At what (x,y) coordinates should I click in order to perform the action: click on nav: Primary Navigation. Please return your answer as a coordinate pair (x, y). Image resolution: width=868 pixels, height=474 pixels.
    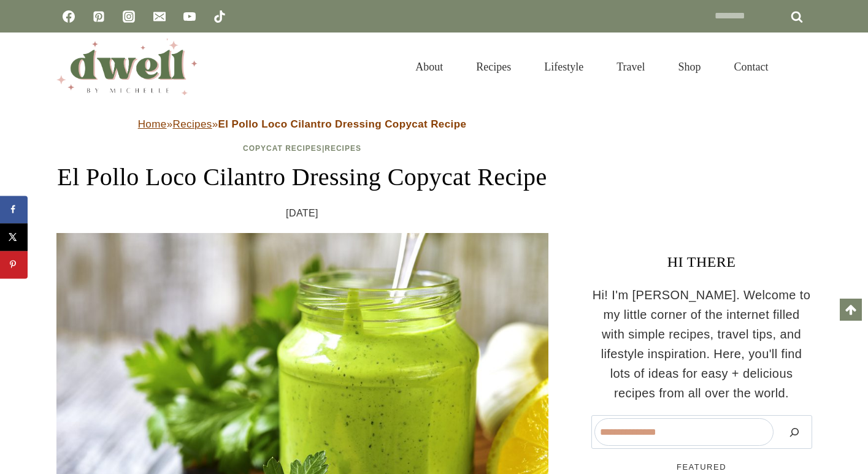
    Looking at the image, I should click on (591, 67).